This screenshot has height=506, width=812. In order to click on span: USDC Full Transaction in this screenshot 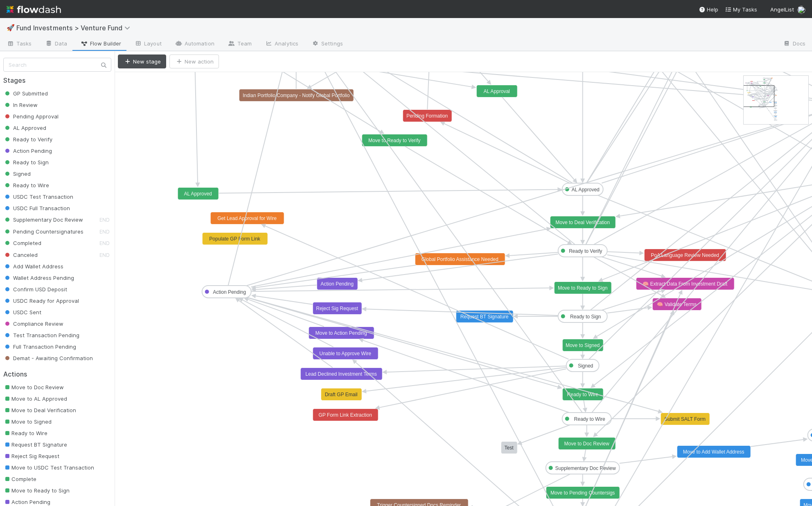, I will do `click(36, 208)`.